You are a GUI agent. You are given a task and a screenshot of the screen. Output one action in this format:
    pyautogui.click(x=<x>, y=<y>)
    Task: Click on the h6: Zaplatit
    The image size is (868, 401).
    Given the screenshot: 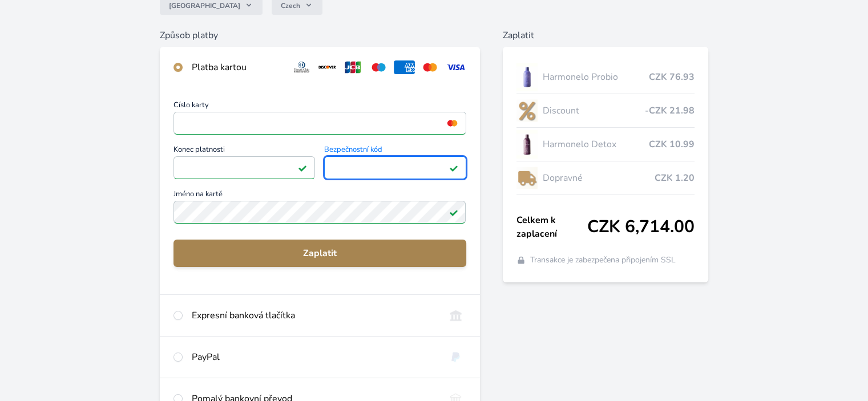 What is the action you would take?
    pyautogui.click(x=606, y=36)
    